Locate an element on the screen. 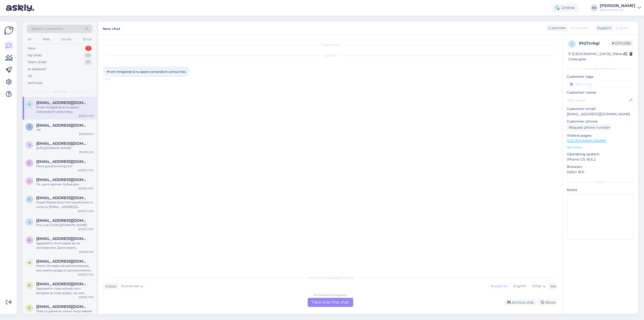 This screenshot has height=320, width=644. div: Bulgarian is located at coordinates (499, 286).